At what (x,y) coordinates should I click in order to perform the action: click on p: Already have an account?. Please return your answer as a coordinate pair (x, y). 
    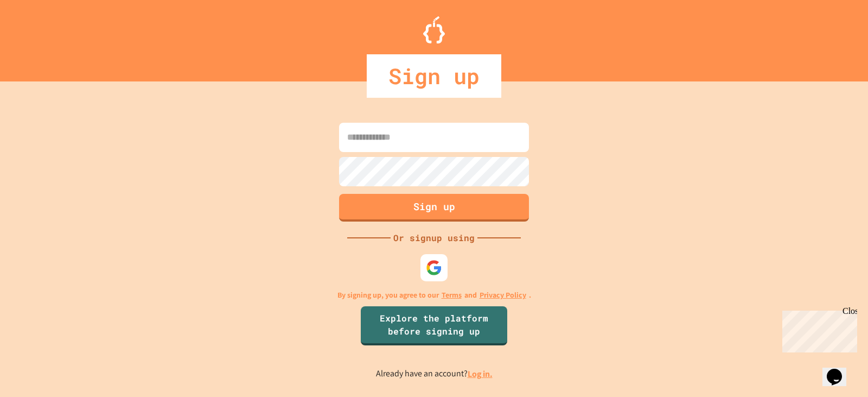
    Looking at the image, I should click on (434, 374).